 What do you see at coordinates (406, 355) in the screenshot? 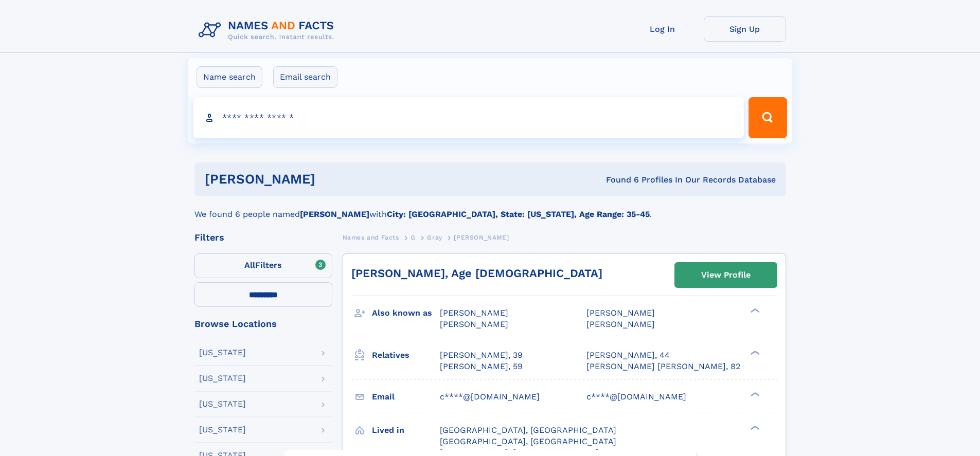
I see `h3: Relatives` at bounding box center [406, 355].